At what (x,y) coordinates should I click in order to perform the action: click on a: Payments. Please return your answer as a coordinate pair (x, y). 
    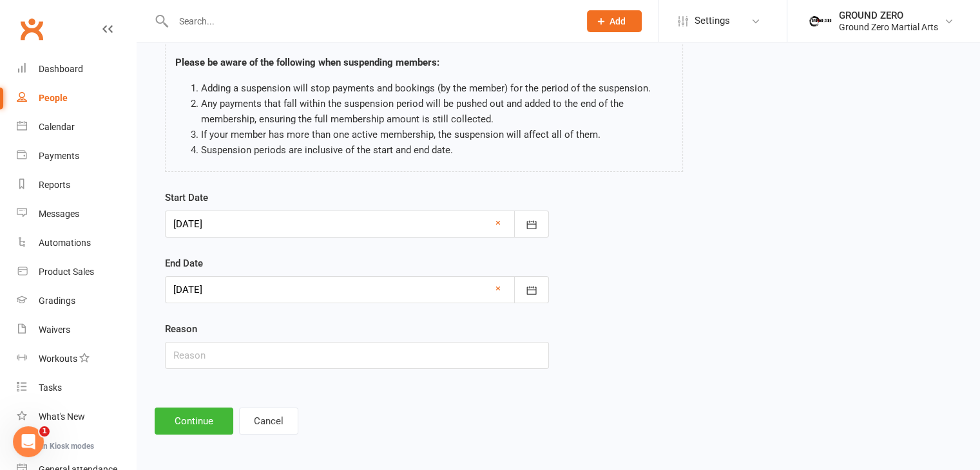
    Looking at the image, I should click on (76, 156).